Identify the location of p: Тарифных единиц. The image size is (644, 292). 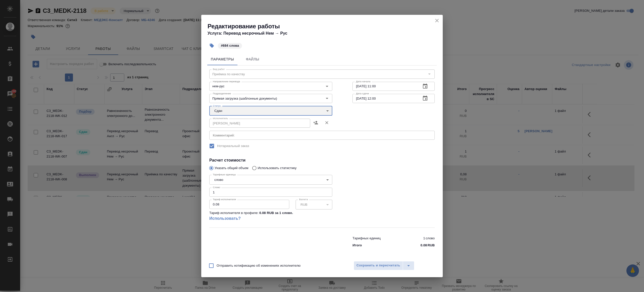
(367, 239).